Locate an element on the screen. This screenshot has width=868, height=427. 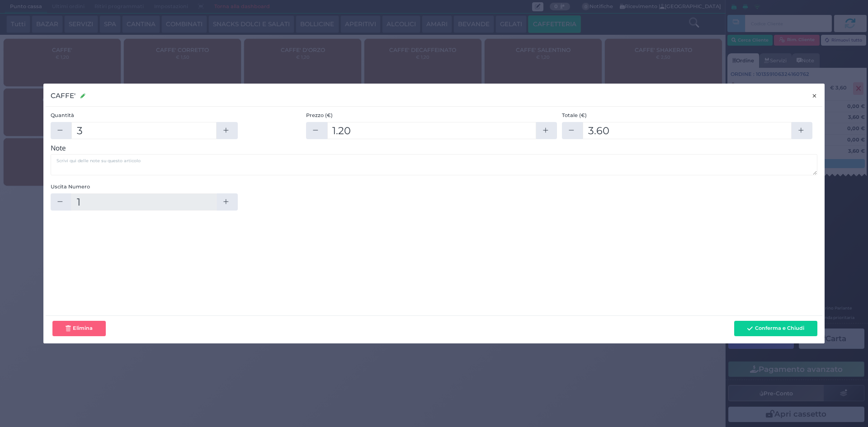
label: Uscita Numero is located at coordinates (144, 187).